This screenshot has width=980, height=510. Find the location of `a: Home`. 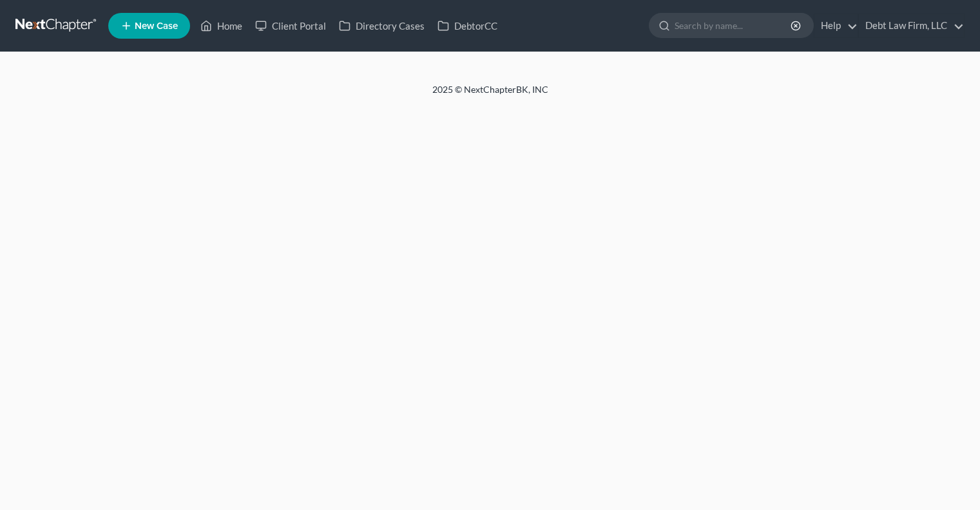

a: Home is located at coordinates (221, 26).